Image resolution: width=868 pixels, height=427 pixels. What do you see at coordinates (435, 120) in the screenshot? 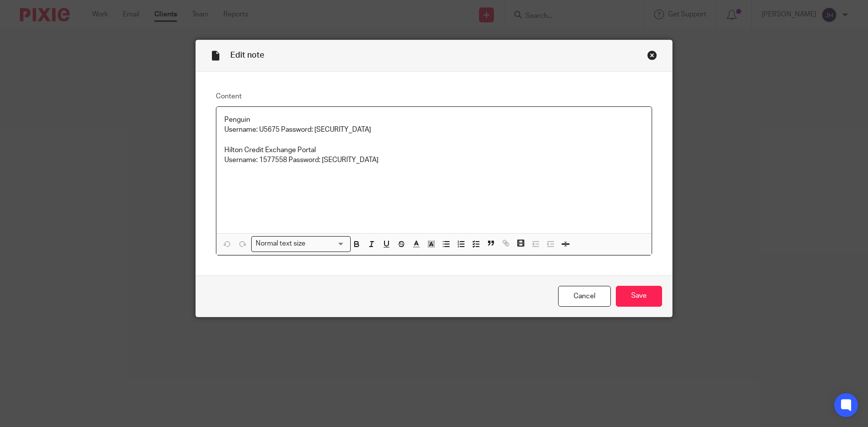
I see `p: Penguin` at bounding box center [435, 120].